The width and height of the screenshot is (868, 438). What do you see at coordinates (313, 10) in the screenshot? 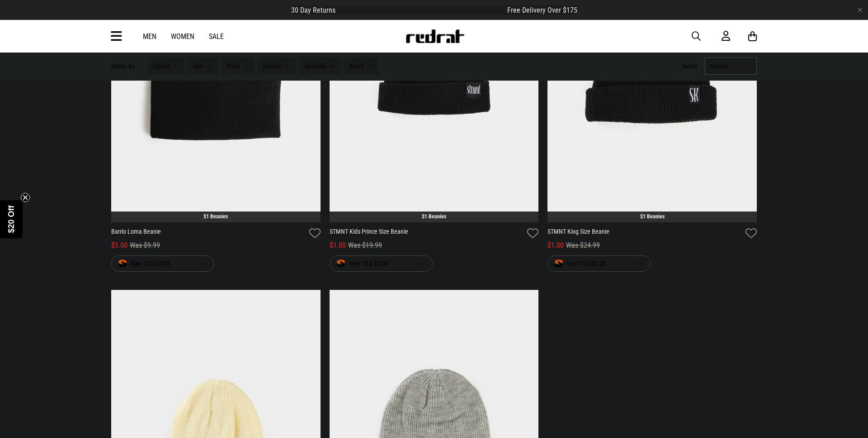
I see `span: 30 Day Returns` at bounding box center [313, 10].